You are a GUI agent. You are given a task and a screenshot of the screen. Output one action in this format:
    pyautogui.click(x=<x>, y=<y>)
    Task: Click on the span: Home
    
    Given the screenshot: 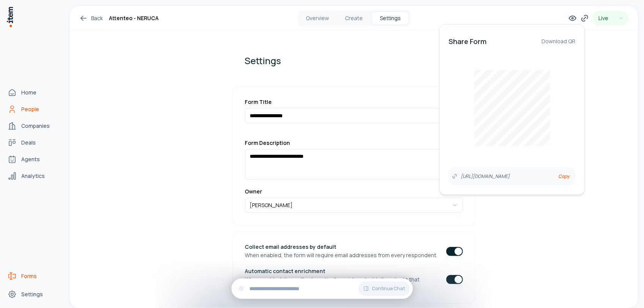 What is the action you would take?
    pyautogui.click(x=29, y=92)
    